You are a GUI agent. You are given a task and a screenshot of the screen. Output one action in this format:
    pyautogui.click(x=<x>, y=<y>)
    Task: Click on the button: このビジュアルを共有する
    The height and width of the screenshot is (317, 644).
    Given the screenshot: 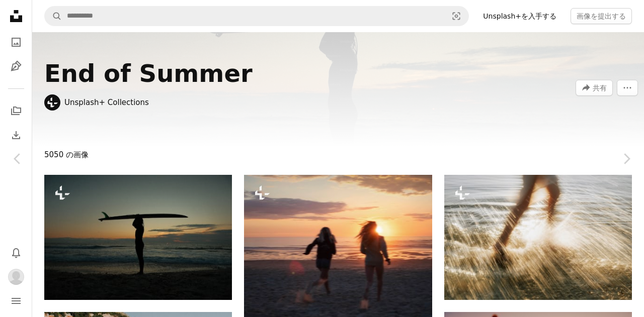 What is the action you would take?
    pyautogui.click(x=594, y=88)
    